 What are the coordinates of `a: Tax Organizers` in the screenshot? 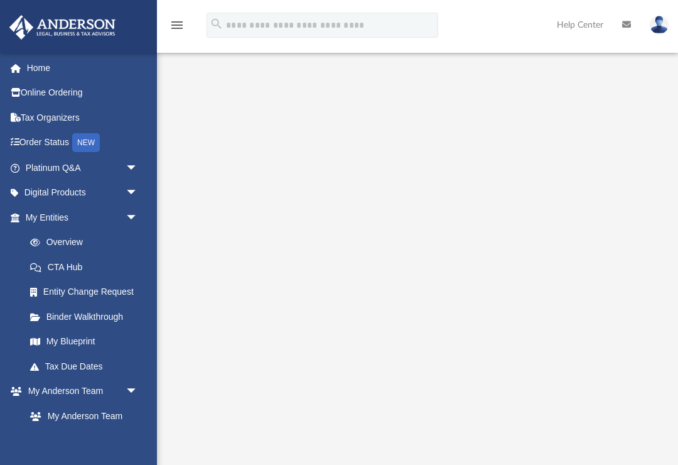 It's located at (83, 117).